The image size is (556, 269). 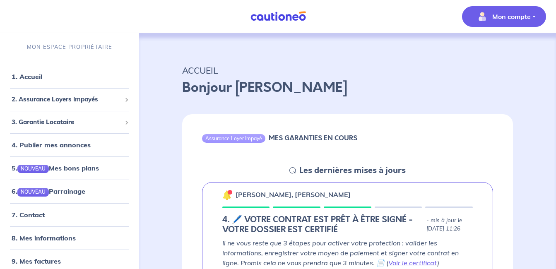 I want to click on div: 1. Accueil, so click(x=70, y=77).